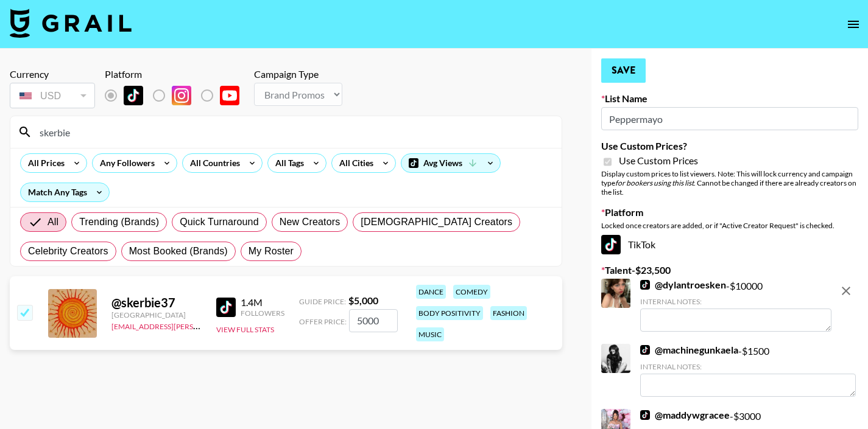 The image size is (868, 429). I want to click on div: body positivity, so click(449, 313).